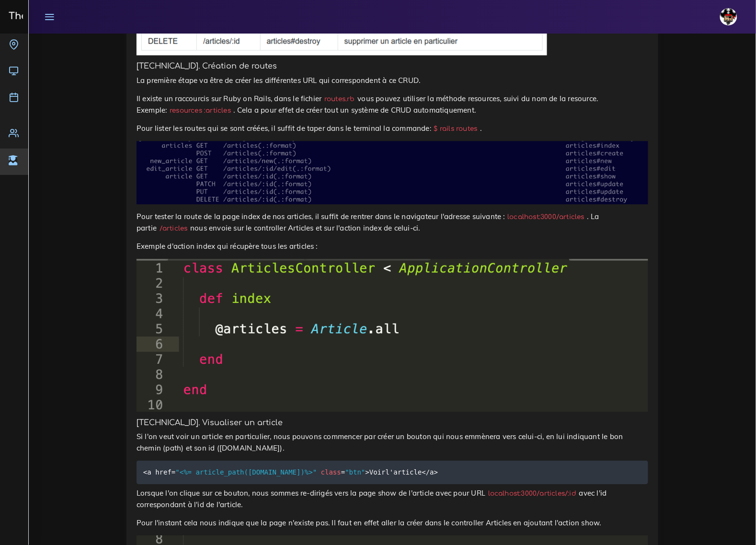 Image resolution: width=756 pixels, height=545 pixels. What do you see at coordinates (378, 473) in the screenshot?
I see `span: Voir` at bounding box center [378, 473].